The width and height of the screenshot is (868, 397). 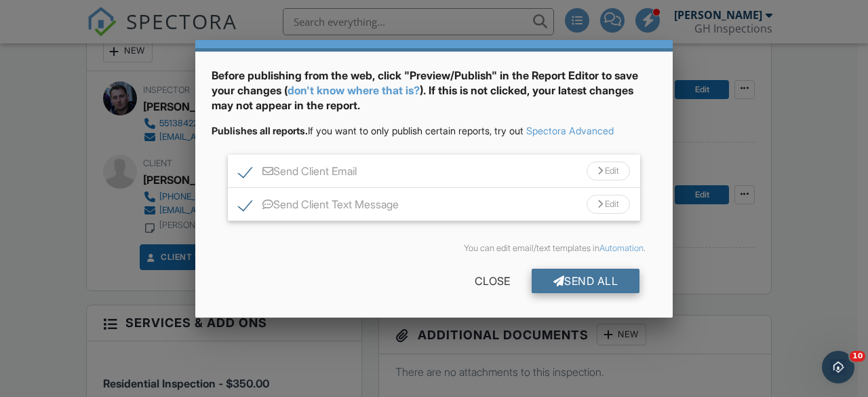 What do you see at coordinates (353, 90) in the screenshot?
I see `a: don't know where that is?` at bounding box center [353, 90].